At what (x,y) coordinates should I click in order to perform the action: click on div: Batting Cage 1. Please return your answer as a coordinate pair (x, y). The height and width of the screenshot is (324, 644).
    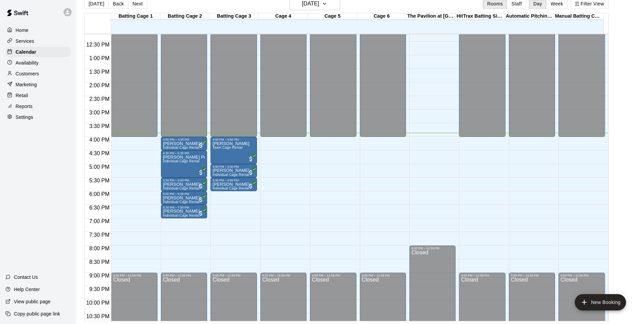
    Looking at the image, I should click on (135, 16).